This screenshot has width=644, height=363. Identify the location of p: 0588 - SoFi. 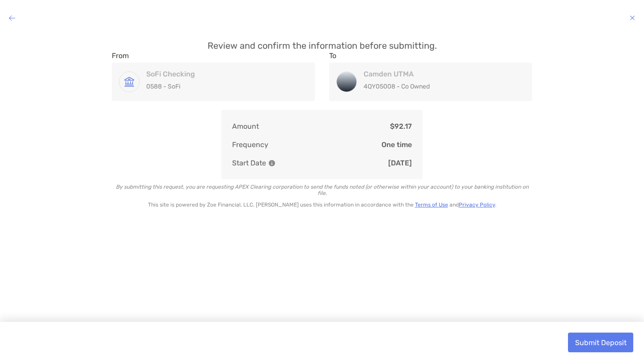
(221, 86).